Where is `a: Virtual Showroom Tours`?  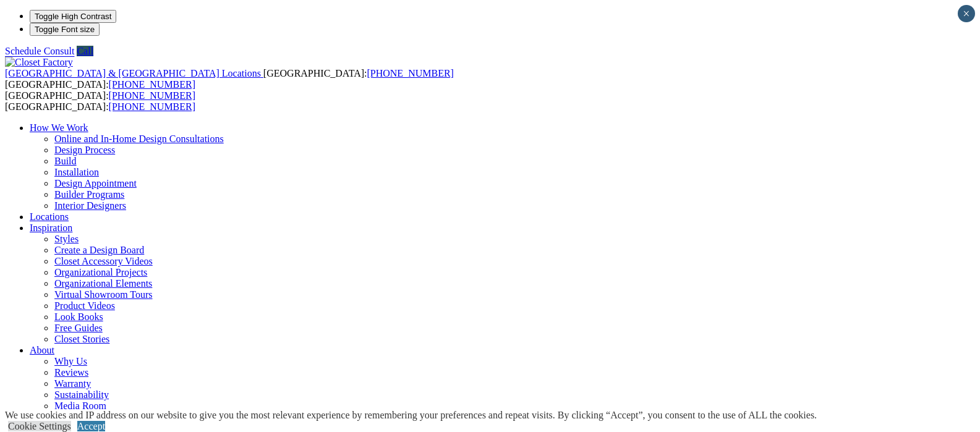
a: Virtual Showroom Tours is located at coordinates (104, 294).